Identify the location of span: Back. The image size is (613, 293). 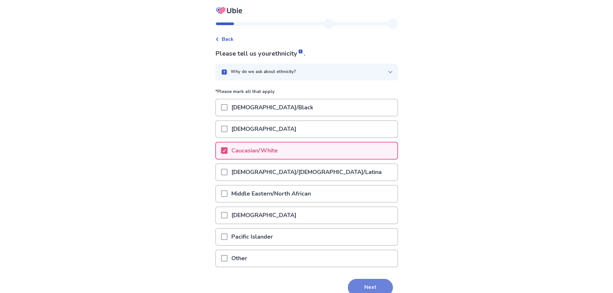
(227, 39).